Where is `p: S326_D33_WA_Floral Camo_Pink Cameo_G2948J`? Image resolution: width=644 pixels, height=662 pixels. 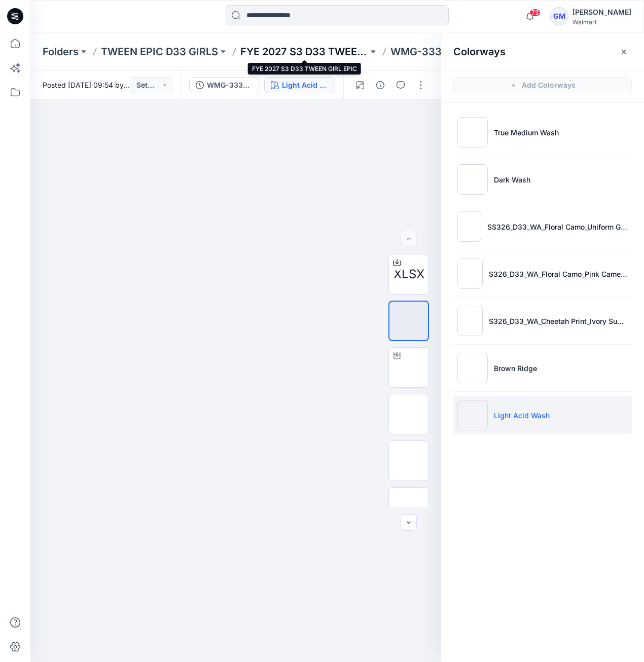 p: S326_D33_WA_Floral Camo_Pink Cameo_G2948J is located at coordinates (558, 274).